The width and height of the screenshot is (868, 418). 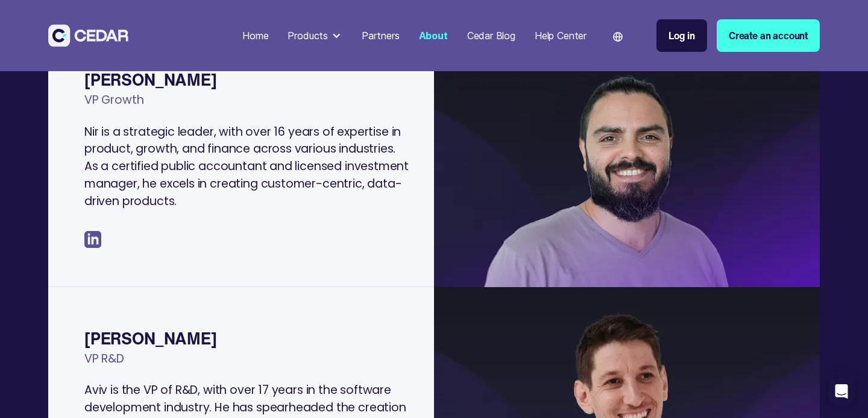 What do you see at coordinates (380, 36) in the screenshot?
I see `a: Partners` at bounding box center [380, 36].